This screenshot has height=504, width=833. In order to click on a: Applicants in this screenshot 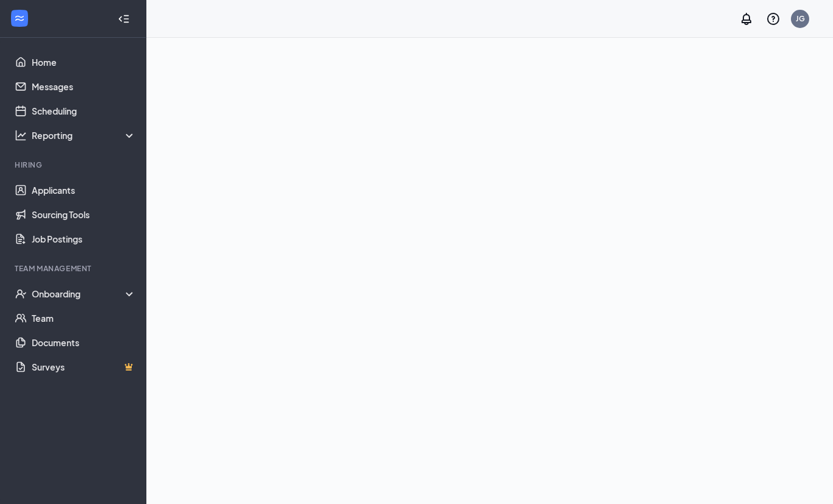, I will do `click(84, 190)`.